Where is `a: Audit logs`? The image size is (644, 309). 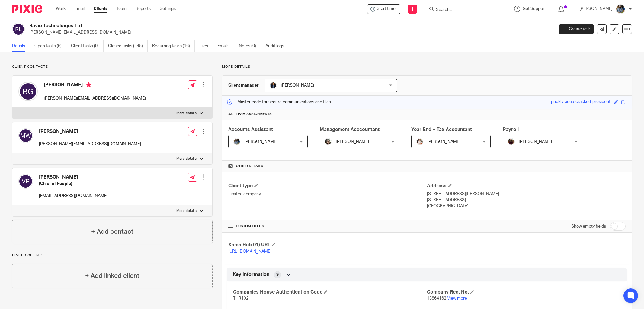
a: Audit logs is located at coordinates (277, 46).